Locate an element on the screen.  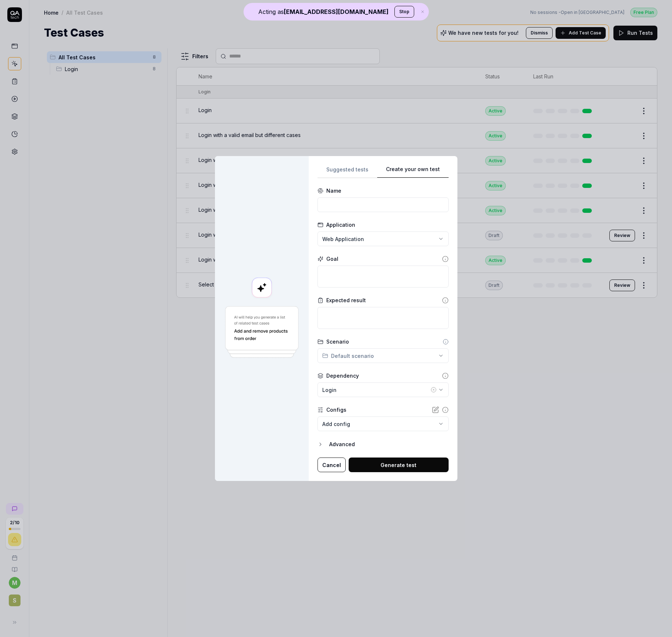
div: Goal is located at coordinates (332, 259).